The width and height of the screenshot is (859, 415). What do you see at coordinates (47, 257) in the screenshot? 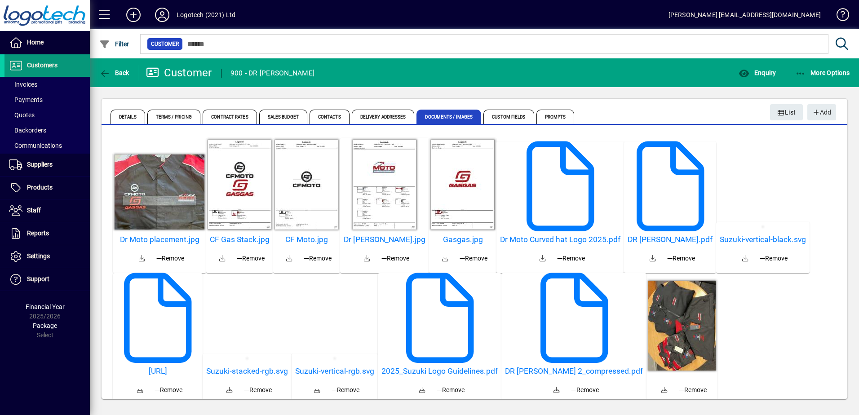
I see `a: Settings` at bounding box center [47, 257].